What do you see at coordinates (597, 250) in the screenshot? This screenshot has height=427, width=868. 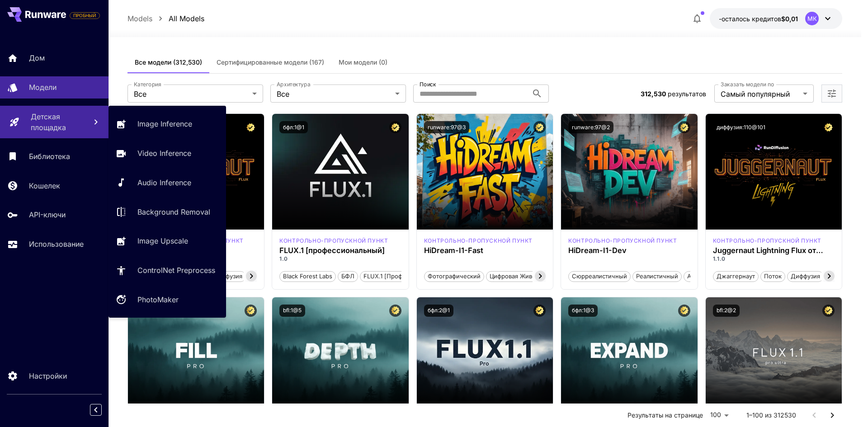 I see `font: HiDream-I1-Dev` at bounding box center [597, 250].